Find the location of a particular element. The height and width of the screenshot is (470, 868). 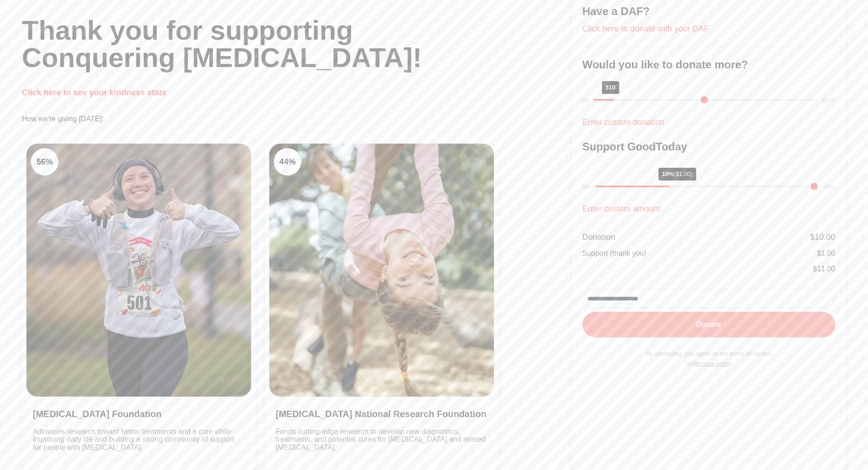

div: Donation is located at coordinates (599, 237).